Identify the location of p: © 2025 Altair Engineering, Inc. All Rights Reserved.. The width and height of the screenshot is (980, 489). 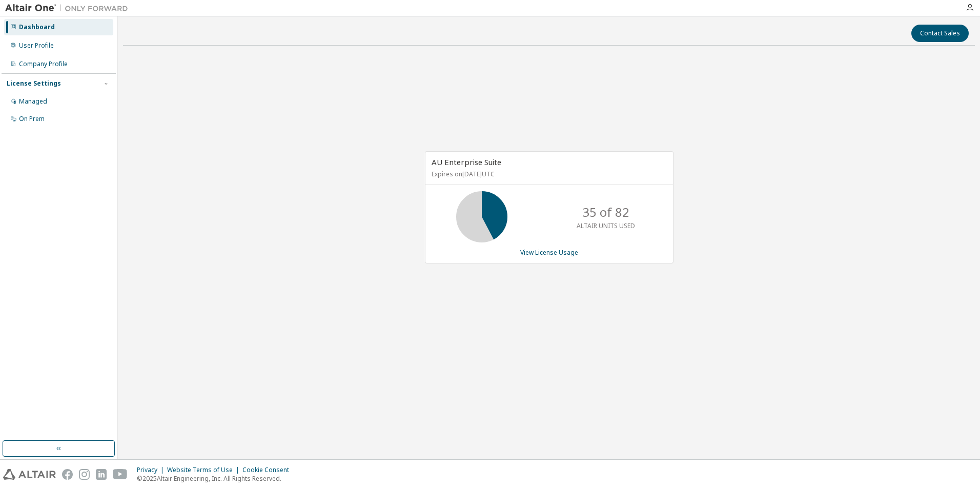
(216, 478).